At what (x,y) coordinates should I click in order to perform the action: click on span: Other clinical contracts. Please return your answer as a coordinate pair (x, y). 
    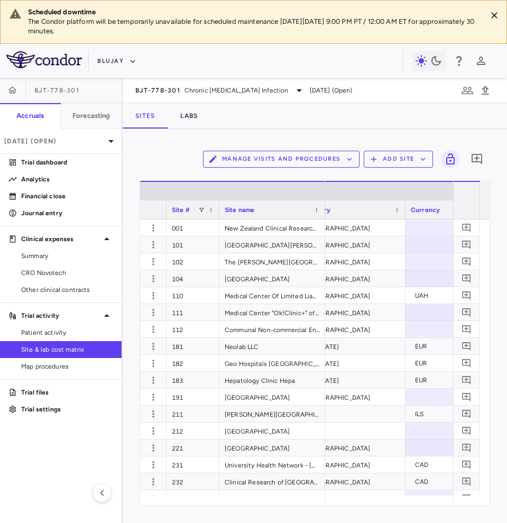
    Looking at the image, I should click on (67, 290).